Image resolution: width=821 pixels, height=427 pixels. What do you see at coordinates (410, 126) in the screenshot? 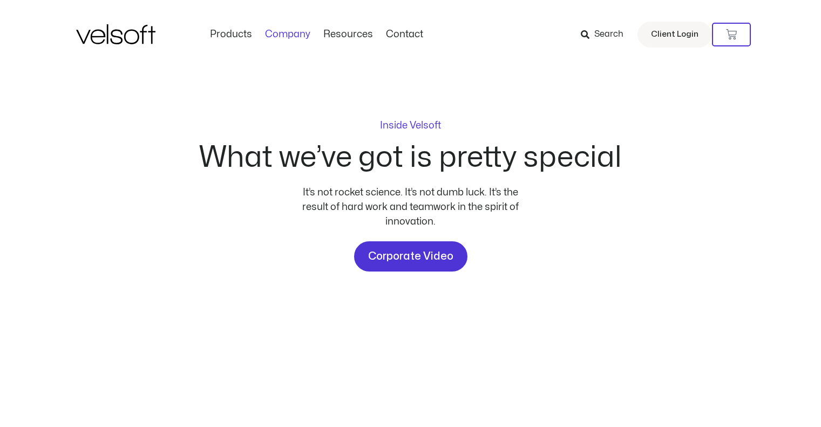
I see `p: Inside Velsoft` at bounding box center [410, 126].